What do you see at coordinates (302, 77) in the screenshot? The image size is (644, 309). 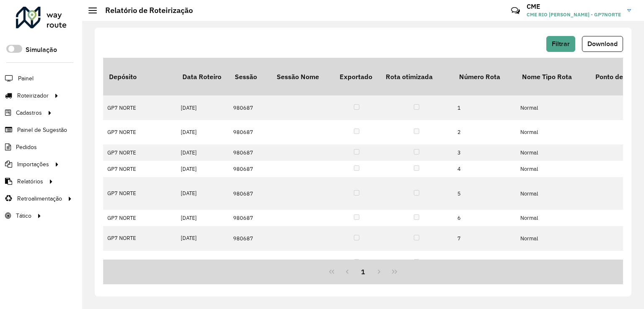 I see `th: Sessão Nome` at bounding box center [302, 77].